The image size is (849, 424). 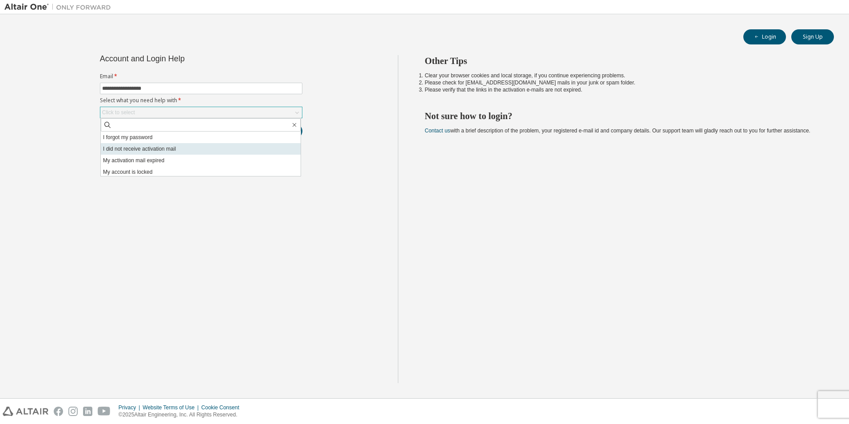 What do you see at coordinates (622, 90) in the screenshot?
I see `li: Please verify that the links in the activation e-mails are not expired.` at bounding box center [622, 90].